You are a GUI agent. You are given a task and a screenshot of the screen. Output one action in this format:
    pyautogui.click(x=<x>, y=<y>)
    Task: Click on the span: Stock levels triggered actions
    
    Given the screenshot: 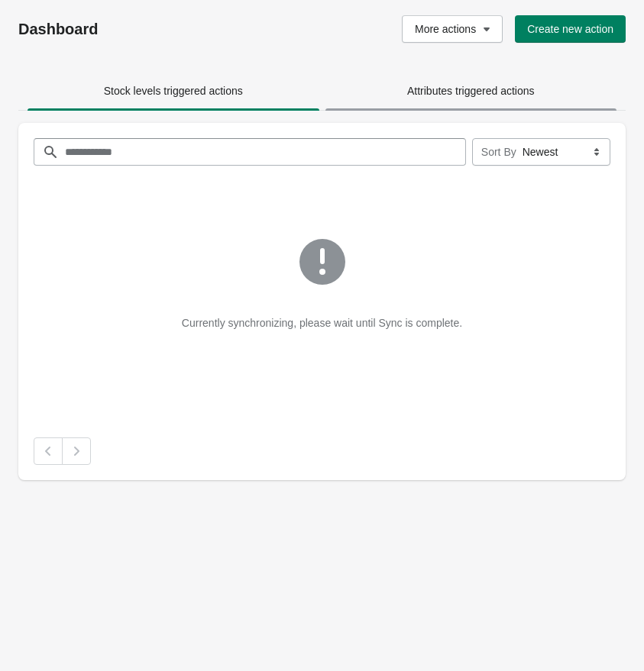 What is the action you would take?
    pyautogui.click(x=174, y=91)
    